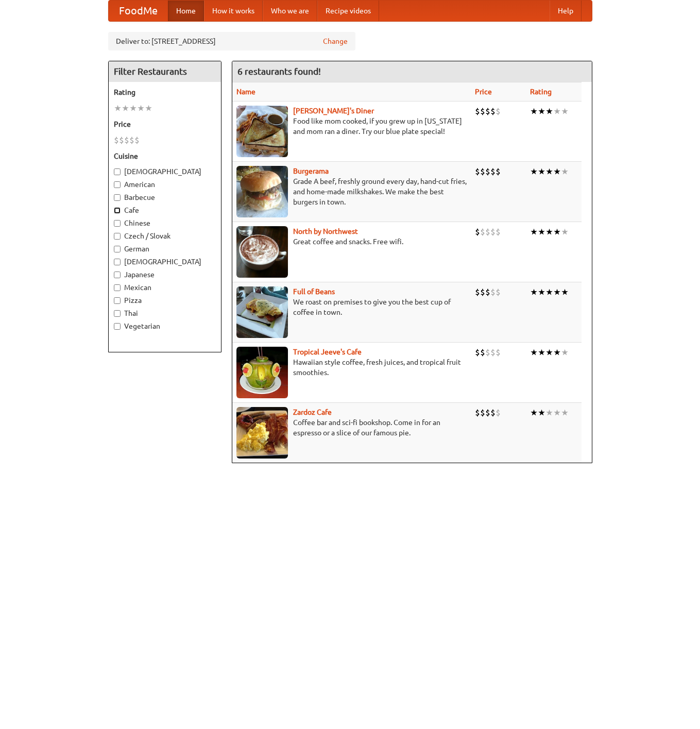 This screenshot has height=729, width=700. What do you see at coordinates (165, 124) in the screenshot?
I see `h5: Price` at bounding box center [165, 124].